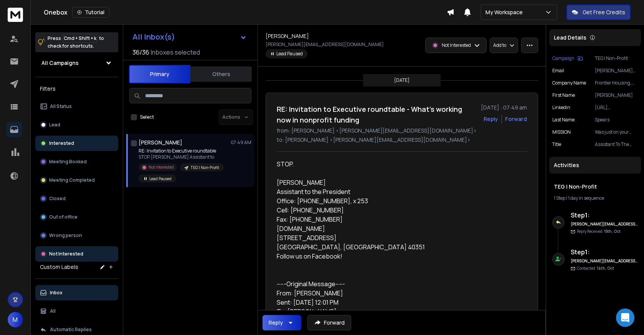  What do you see at coordinates (77, 63) in the screenshot?
I see `button: All Campaigns` at bounding box center [77, 63].